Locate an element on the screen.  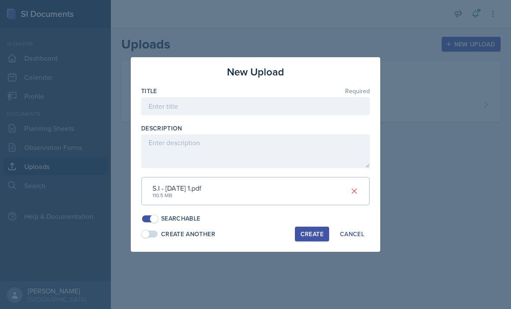
div: Create is located at coordinates (312, 234).